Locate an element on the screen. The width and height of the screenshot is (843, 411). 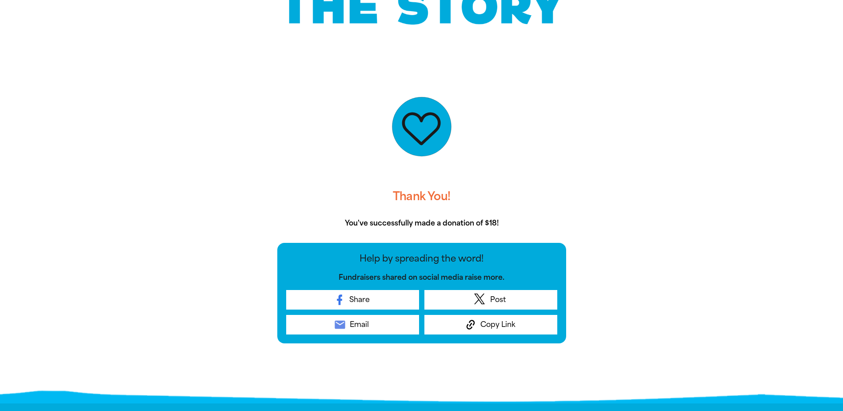
a: emailEmail is located at coordinates (352, 324).